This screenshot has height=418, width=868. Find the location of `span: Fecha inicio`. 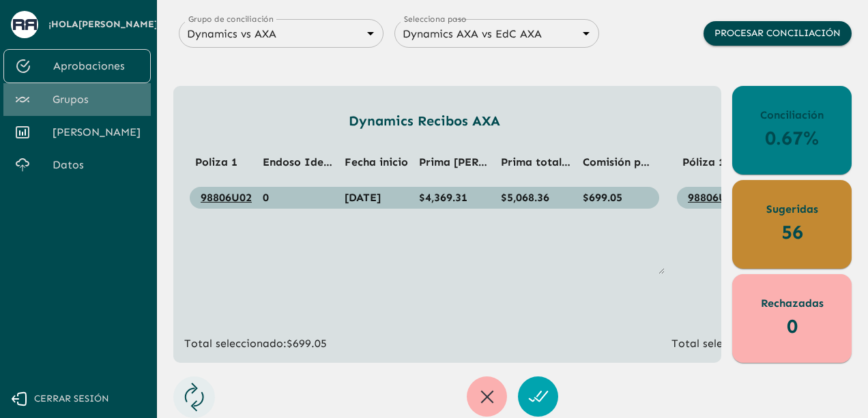

span: Fecha inicio is located at coordinates (376, 162).